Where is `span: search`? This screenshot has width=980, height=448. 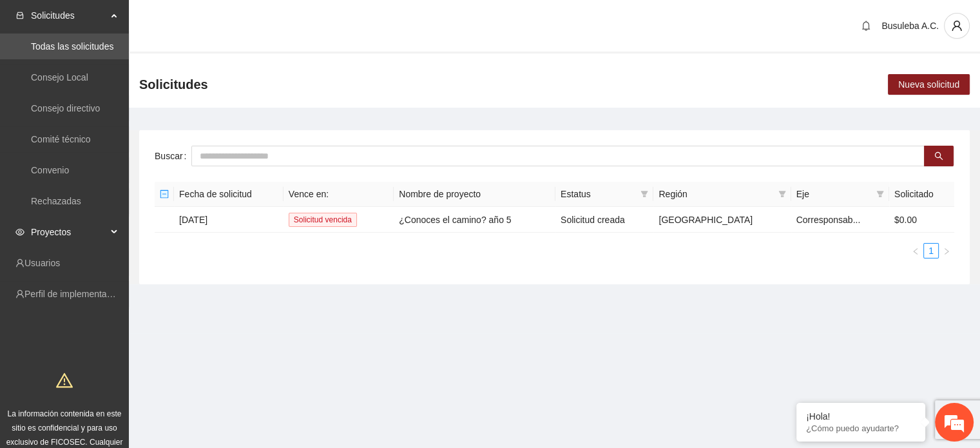
span: search is located at coordinates (939, 157).